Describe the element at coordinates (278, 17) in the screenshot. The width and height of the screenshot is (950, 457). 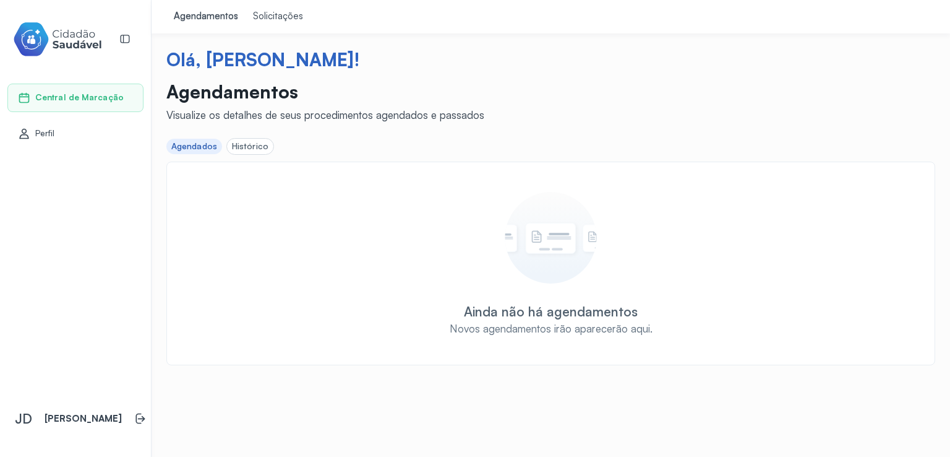
I see `div: Solicitações` at that location.